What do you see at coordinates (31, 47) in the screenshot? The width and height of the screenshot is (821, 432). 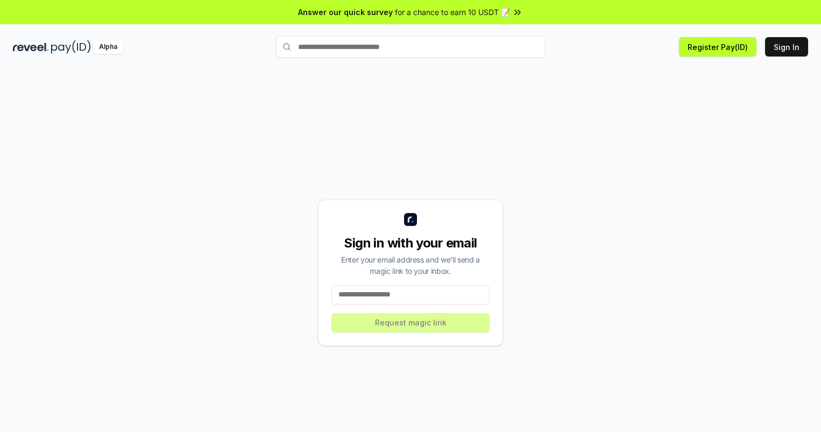 I see `img: reveel_dark` at bounding box center [31, 47].